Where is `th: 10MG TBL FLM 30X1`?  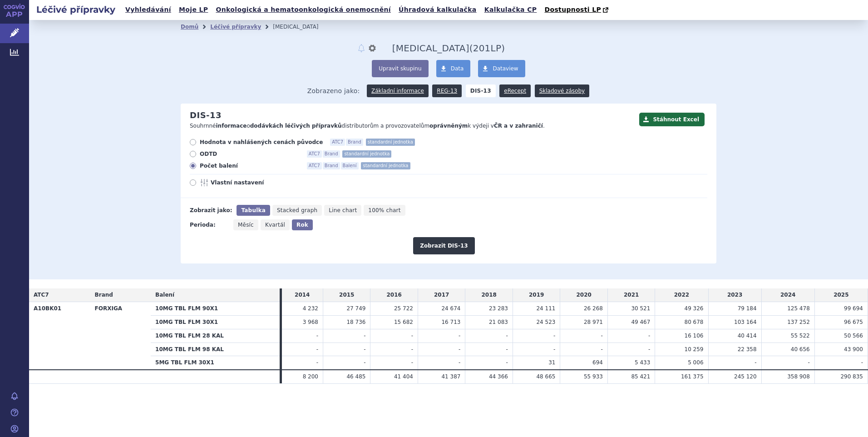 th: 10MG TBL FLM 30X1 is located at coordinates (215, 322).